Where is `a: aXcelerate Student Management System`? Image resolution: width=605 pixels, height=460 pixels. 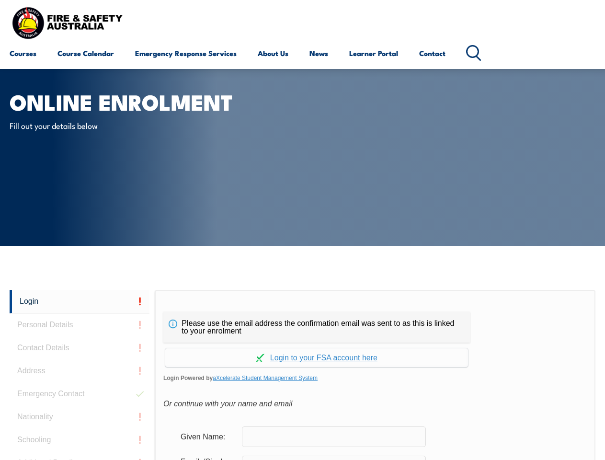
a: aXcelerate Student Management System is located at coordinates (265, 378).